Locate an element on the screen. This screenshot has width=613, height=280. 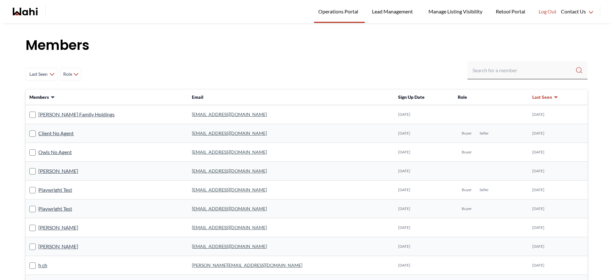
span: Manage Listing Visibility is located at coordinates (455, 11).